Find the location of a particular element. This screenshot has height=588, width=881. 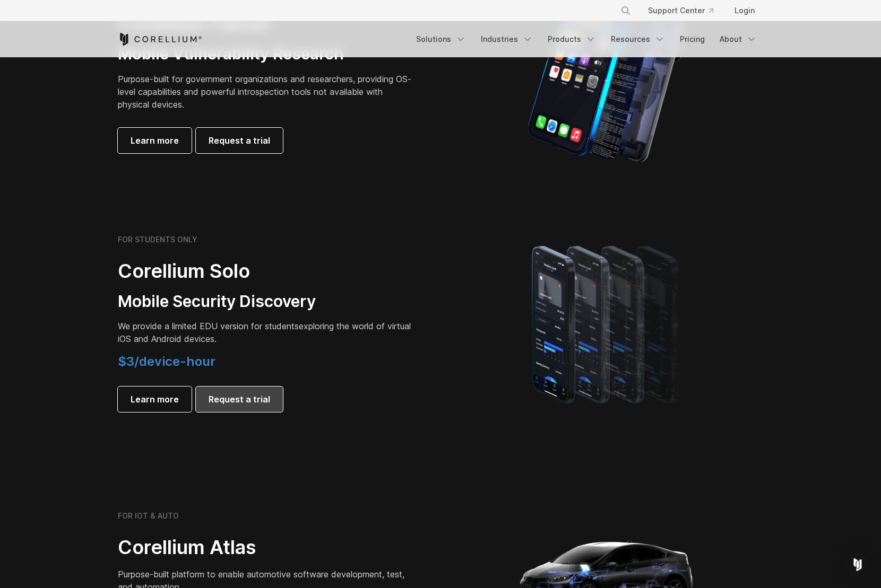

a: Resources is located at coordinates (637, 39).